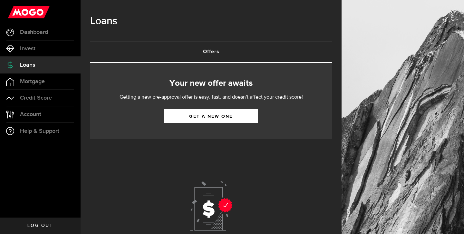  Describe the element at coordinates (40, 131) in the screenshot. I see `span: Help & Support` at that location.